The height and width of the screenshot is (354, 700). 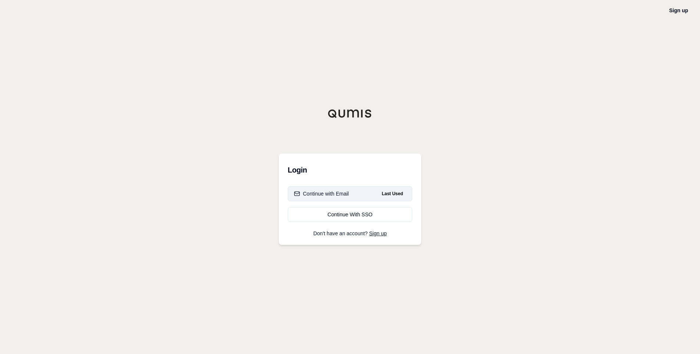 What do you see at coordinates (392, 194) in the screenshot?
I see `span: Last Used` at bounding box center [392, 194].